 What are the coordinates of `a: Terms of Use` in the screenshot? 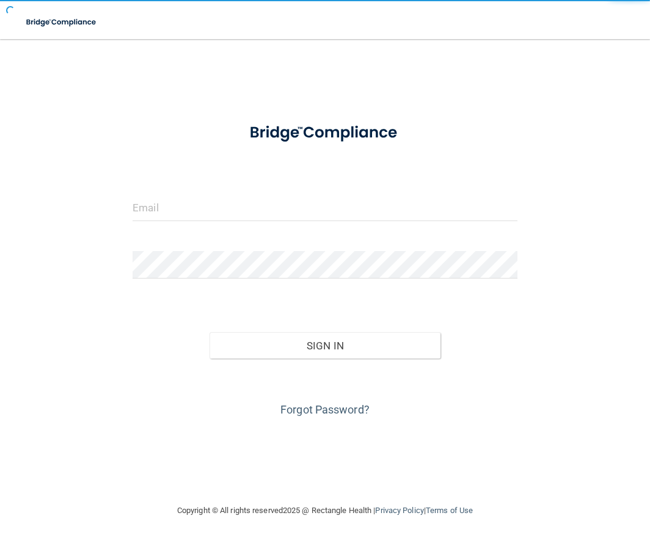 It's located at (449, 510).